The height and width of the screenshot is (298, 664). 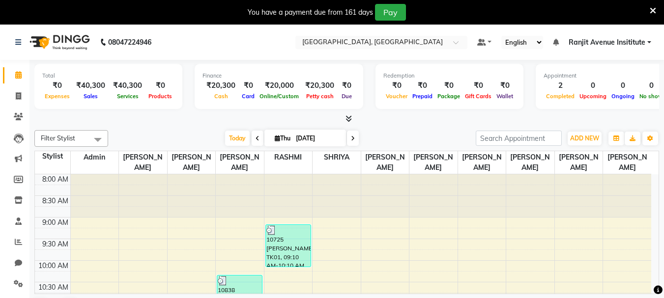 I want to click on div: 2, so click(x=560, y=85).